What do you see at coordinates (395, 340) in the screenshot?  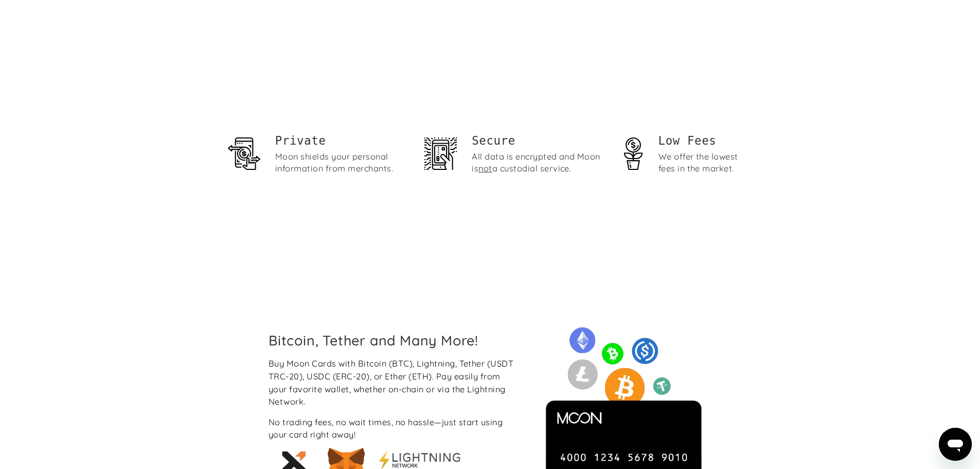 I see `h2: Bitcoin, Tether and Many More!` at bounding box center [395, 340].